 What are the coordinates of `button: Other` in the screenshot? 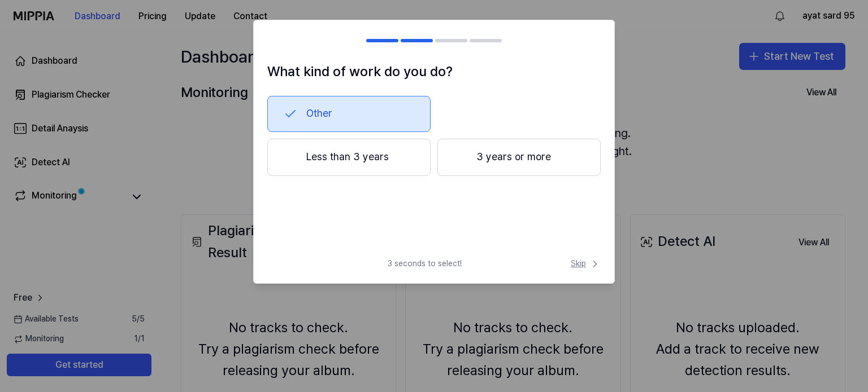 It's located at (349, 114).